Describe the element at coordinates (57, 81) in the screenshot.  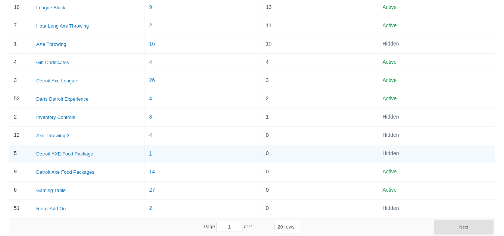
I see `button: Detroit Axe League` at that location.